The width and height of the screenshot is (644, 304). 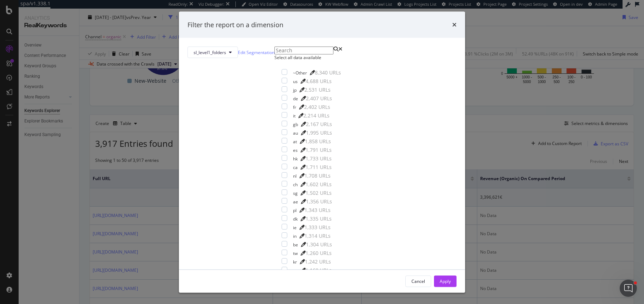 I want to click on div: 1,502 URLs, so click(x=318, y=193).